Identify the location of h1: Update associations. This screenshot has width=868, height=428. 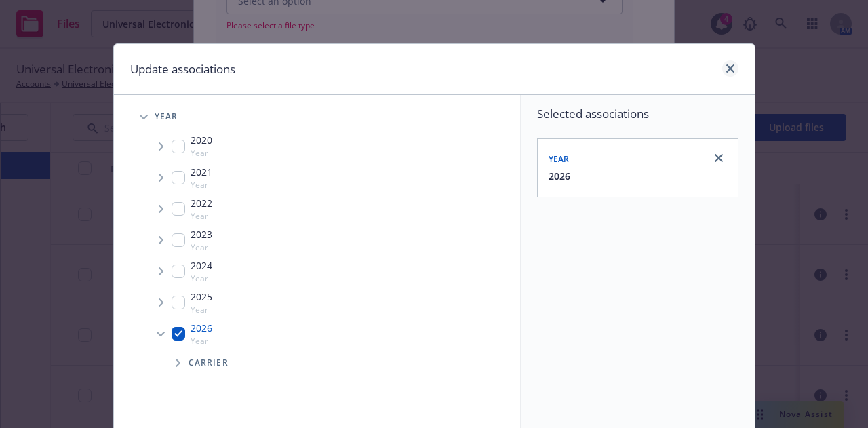
(182, 69).